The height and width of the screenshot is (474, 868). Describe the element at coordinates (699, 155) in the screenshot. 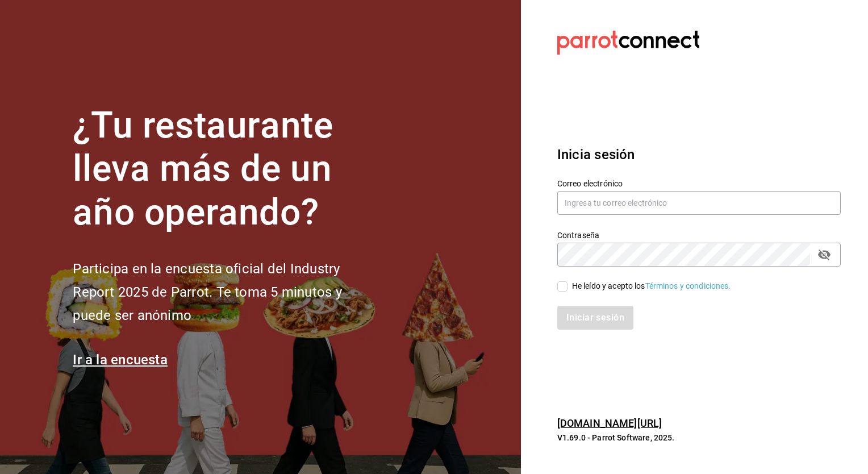

I see `h3: Inicia sesión` at that location.